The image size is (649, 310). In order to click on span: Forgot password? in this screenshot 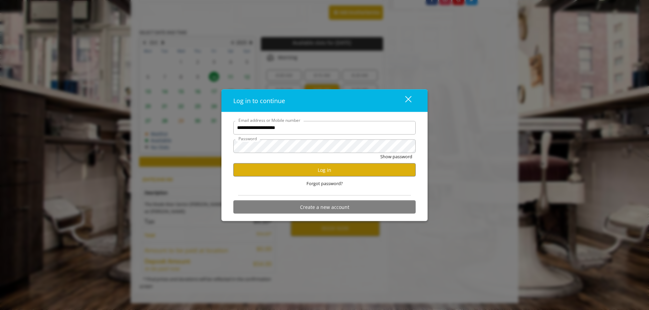, I will do `click(324, 183)`.